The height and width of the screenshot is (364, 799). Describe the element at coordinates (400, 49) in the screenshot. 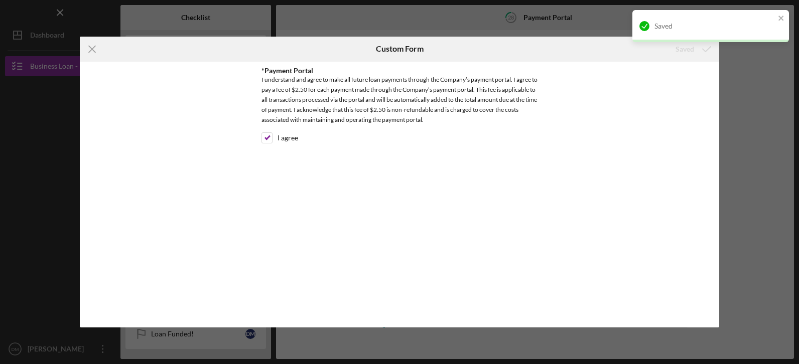

I see `h6: Custom Form` at that location.